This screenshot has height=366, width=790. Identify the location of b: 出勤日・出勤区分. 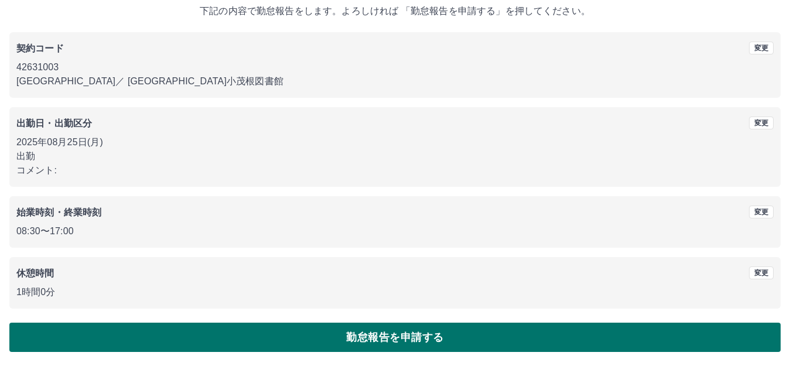
(54, 123).